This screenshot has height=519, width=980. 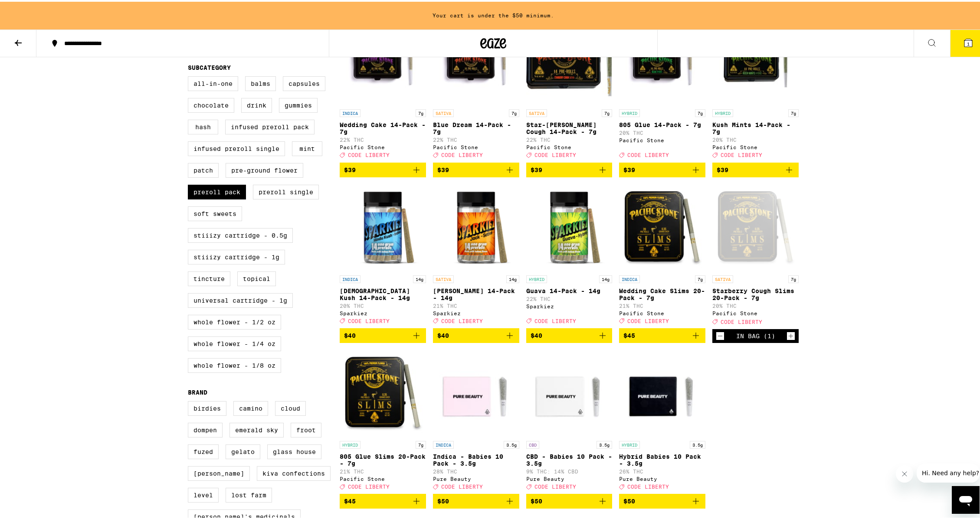 I want to click on a: Open page for Jack 14-Pack - 14g from Sparkiez, so click(x=476, y=254).